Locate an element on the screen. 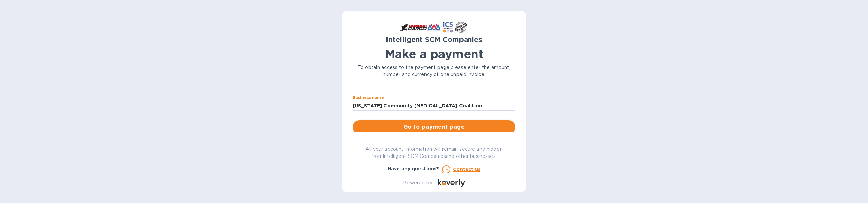 This screenshot has height=203, width=868. u: Contact us is located at coordinates (467, 170).